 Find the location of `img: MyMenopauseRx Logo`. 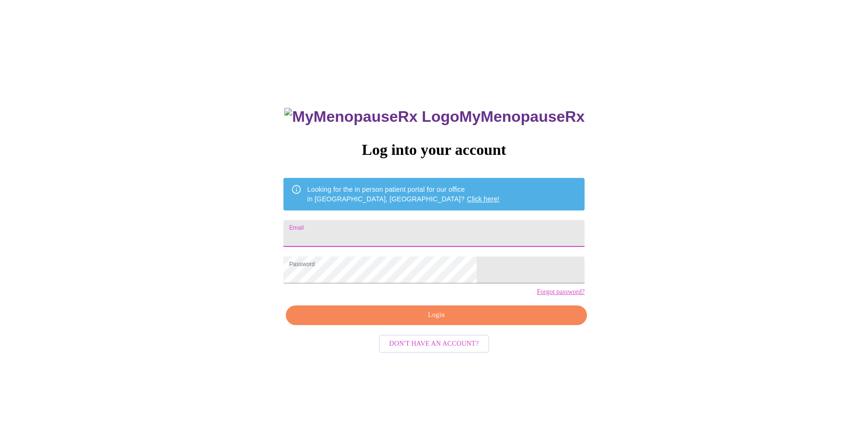

img: MyMenopauseRx Logo is located at coordinates (372, 117).